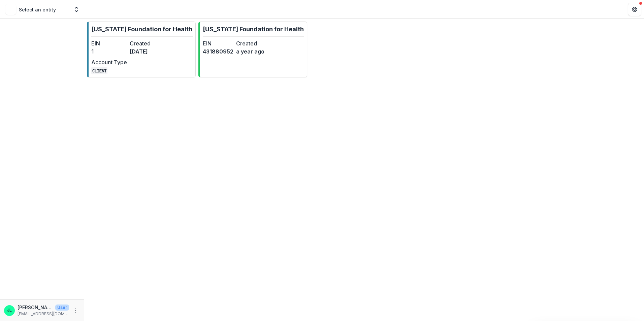 This screenshot has width=644, height=321. What do you see at coordinates (109, 63) in the screenshot?
I see `dt: Account Type` at bounding box center [109, 63].